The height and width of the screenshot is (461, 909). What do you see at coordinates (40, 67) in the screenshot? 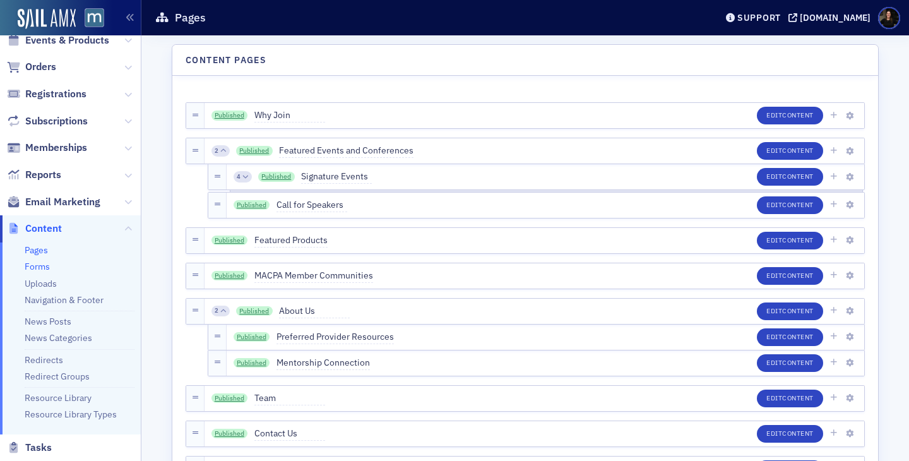
I see `span: Orders` at bounding box center [40, 67].